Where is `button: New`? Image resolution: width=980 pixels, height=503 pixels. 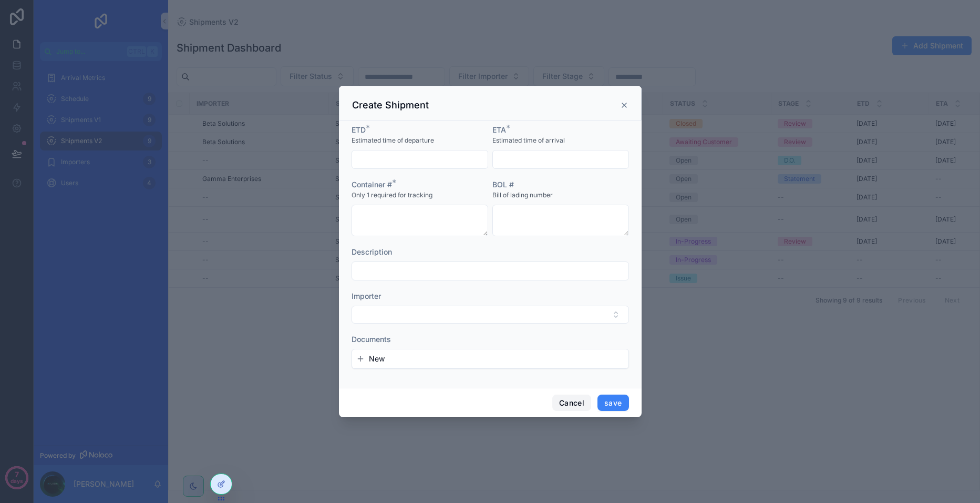
button: New is located at coordinates (491, 358).